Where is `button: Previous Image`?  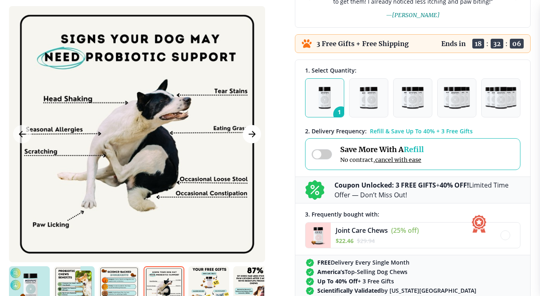 button: Previous Image is located at coordinates (22, 134).